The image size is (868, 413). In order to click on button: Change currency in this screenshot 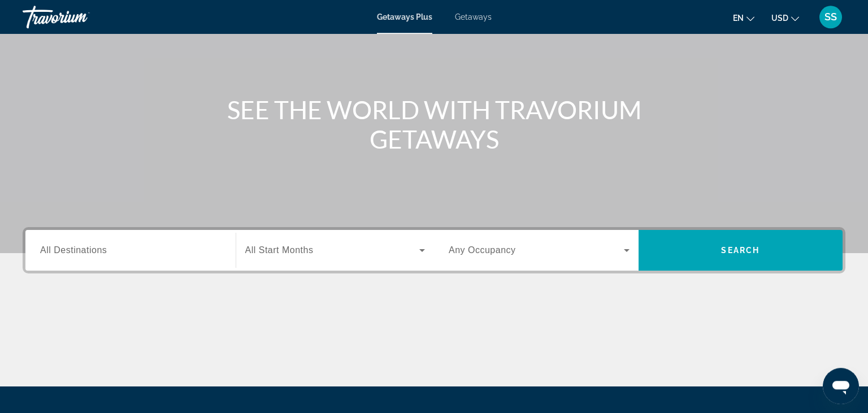, I will do `click(785, 17)`.